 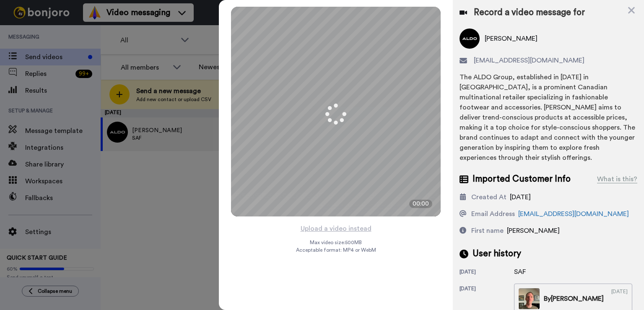 What do you see at coordinates (618, 179) in the screenshot?
I see `div: What is this?` at bounding box center [618, 179].